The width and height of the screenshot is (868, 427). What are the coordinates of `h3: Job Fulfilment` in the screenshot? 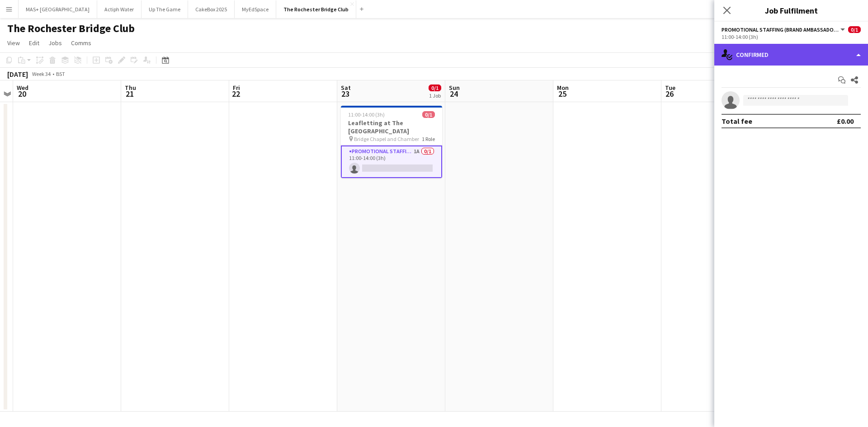 It's located at (791, 11).